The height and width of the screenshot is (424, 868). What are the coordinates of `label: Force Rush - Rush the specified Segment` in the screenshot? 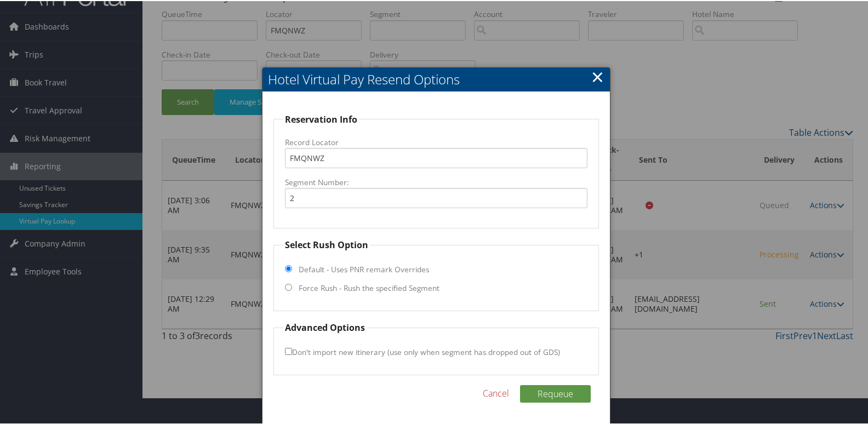 It's located at (369, 287).